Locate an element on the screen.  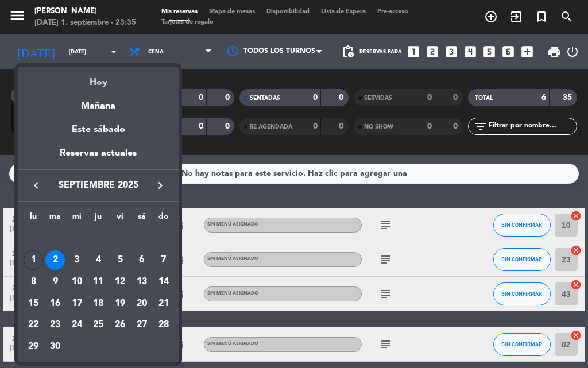
div: 18 is located at coordinates (98, 304).